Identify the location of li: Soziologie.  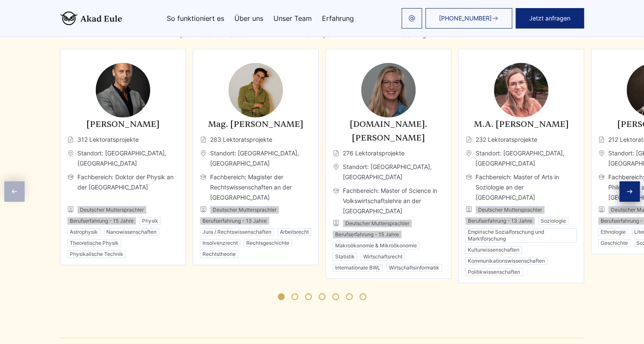
(553, 221).